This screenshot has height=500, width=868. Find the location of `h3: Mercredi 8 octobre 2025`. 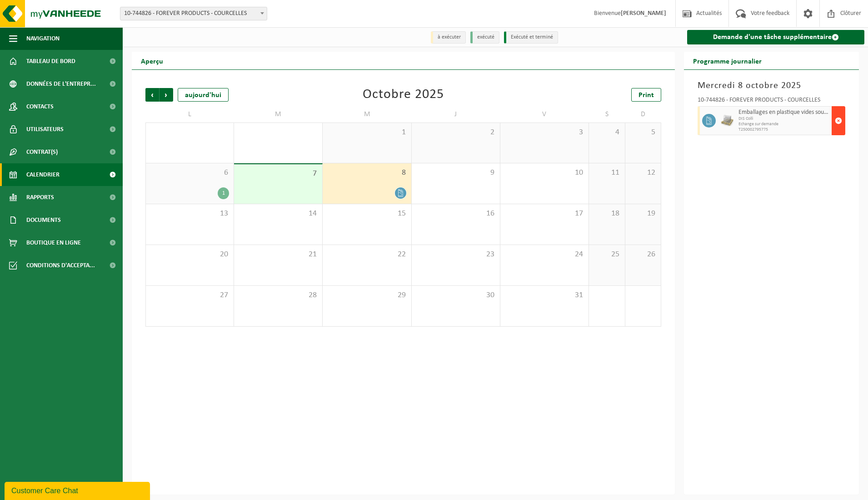

h3: Mercredi 8 octobre 2025 is located at coordinates (771, 85).